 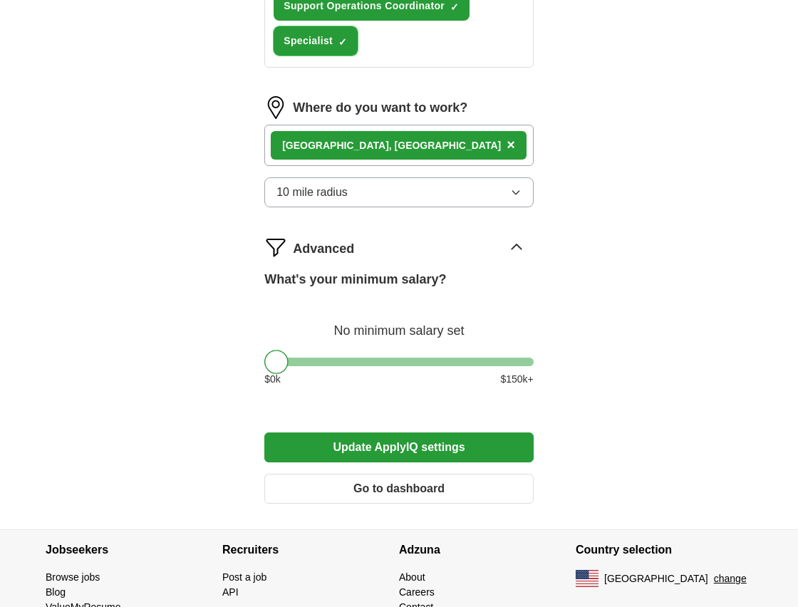 I want to click on img: US flag, so click(x=587, y=579).